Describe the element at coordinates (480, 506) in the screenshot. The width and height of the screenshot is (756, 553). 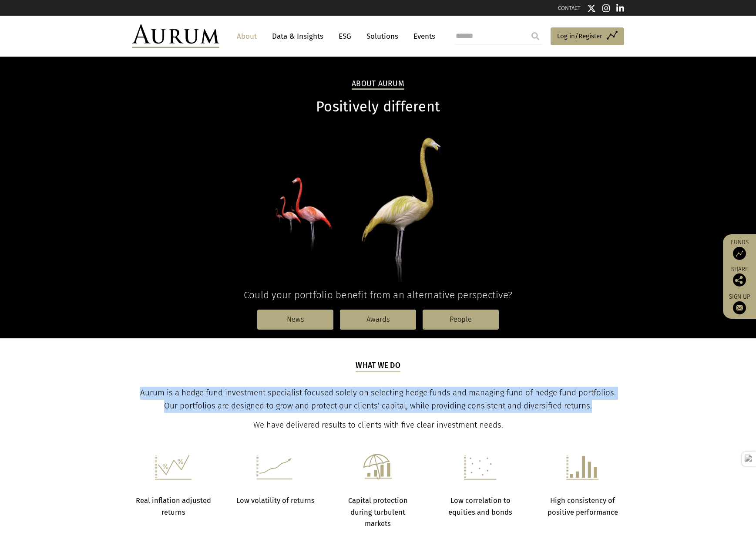
I see `strong: Low correlation to equities and bonds` at that location.